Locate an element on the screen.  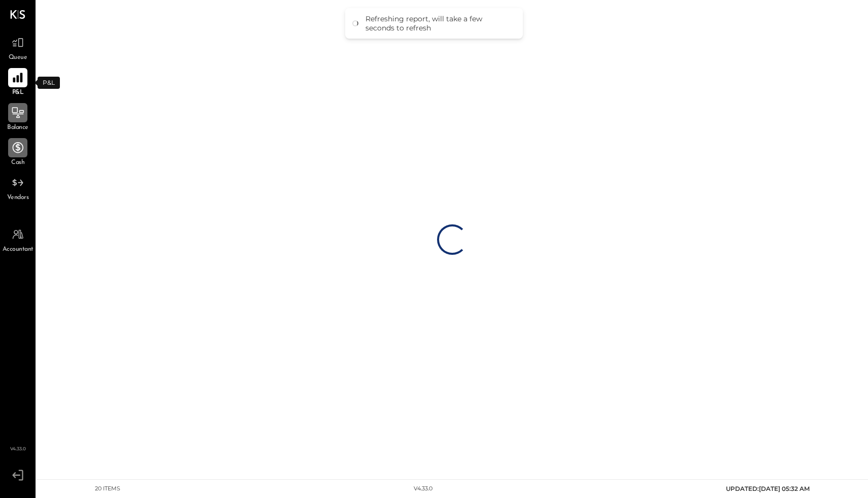
div: P&L is located at coordinates (49, 83).